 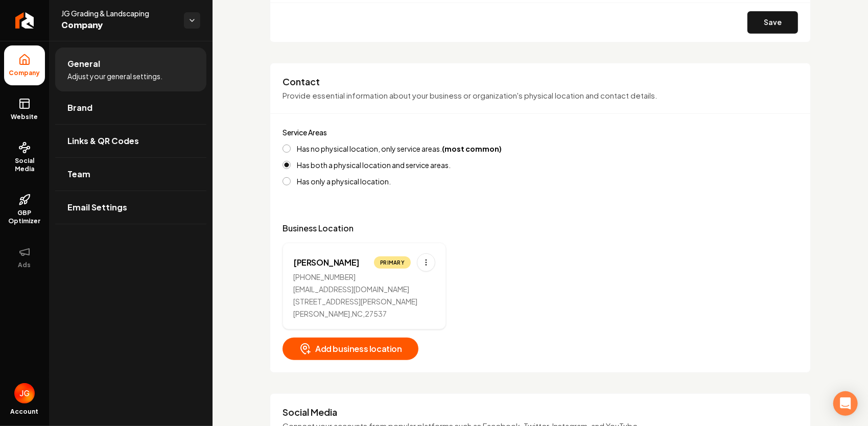 What do you see at coordinates (25, 157) in the screenshot?
I see `a: Social Media` at bounding box center [25, 157].